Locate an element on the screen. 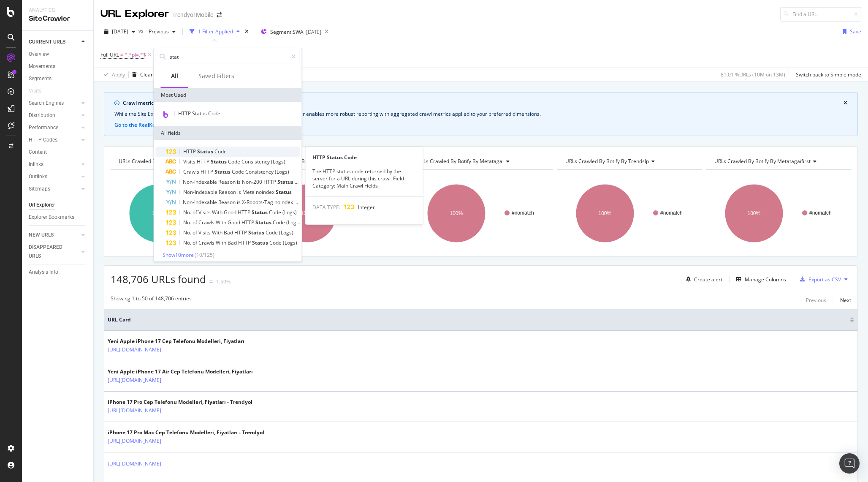 The image size is (868, 482). div: Explorer Bookmarks is located at coordinates (51, 217).